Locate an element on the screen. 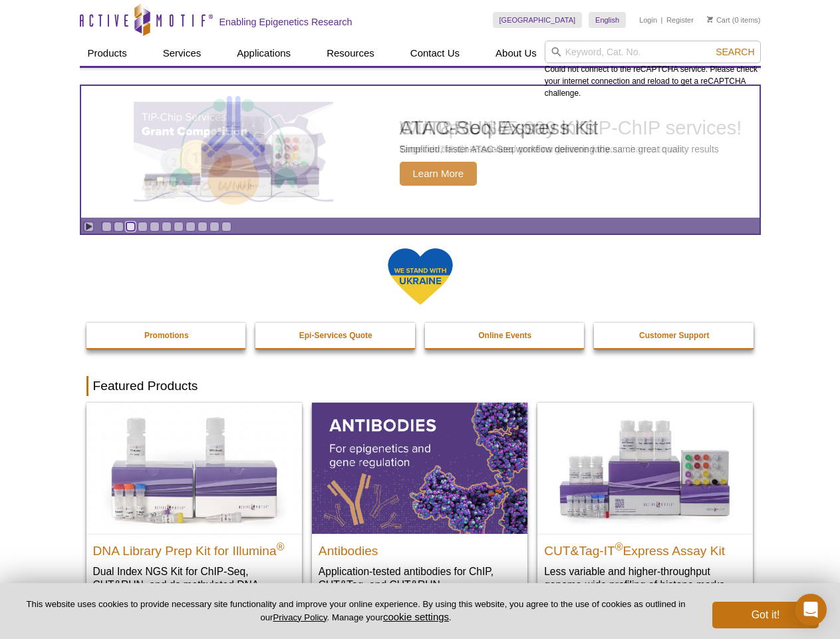  strong: Promotions is located at coordinates (167, 335).